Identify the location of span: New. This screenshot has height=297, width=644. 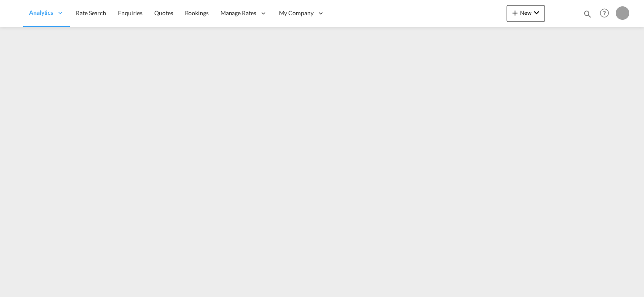
(526, 12).